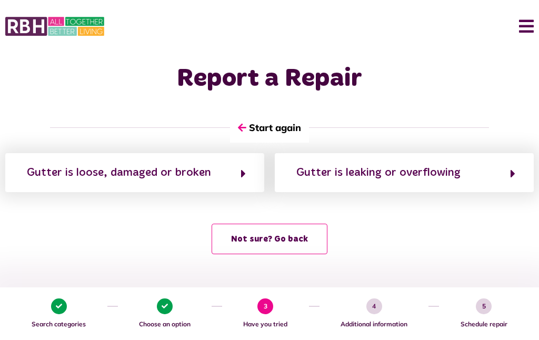 The width and height of the screenshot is (539, 340). I want to click on span: Additional information, so click(374, 325).